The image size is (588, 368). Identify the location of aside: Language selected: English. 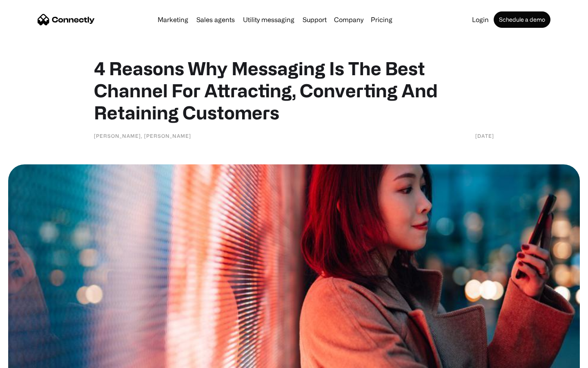
(28, 359).